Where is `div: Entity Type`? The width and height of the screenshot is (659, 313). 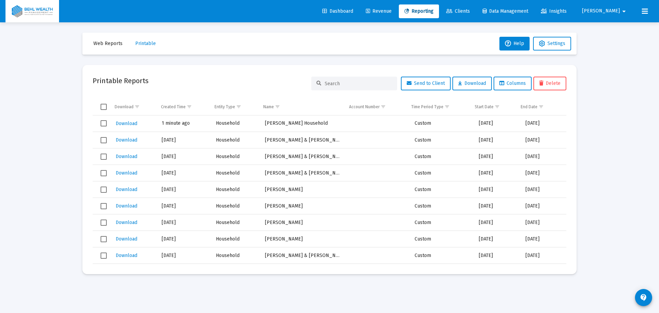
div: Entity Type is located at coordinates (225, 107).